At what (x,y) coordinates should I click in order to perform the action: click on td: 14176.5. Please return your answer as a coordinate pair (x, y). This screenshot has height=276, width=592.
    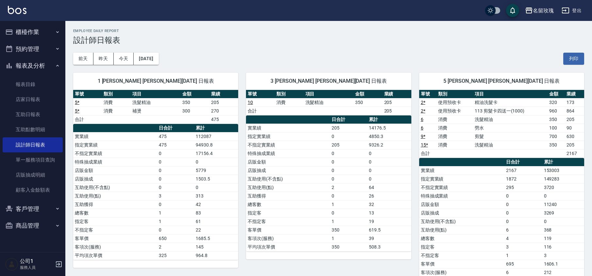
    Looking at the image, I should click on (389, 128).